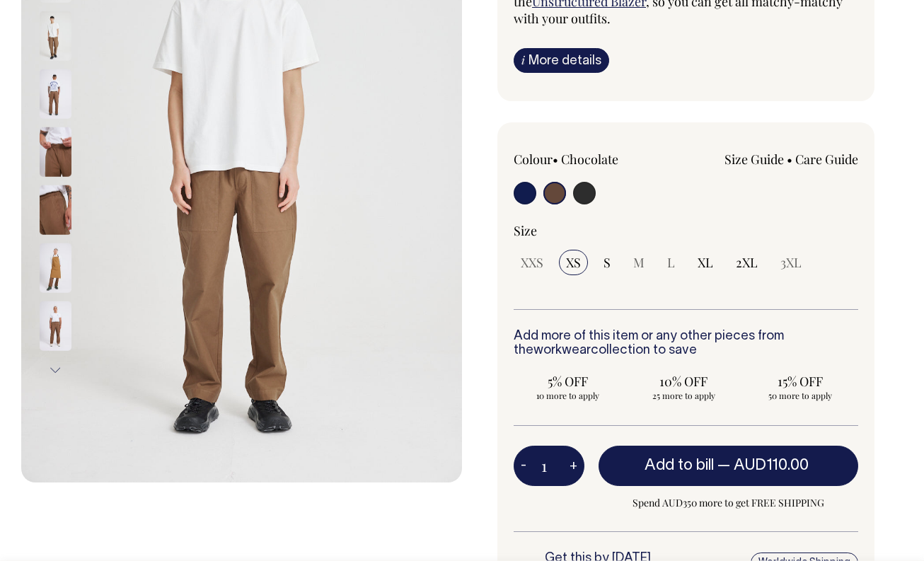 This screenshot has width=924, height=561. What do you see at coordinates (573, 262) in the screenshot?
I see `input: XS` at bounding box center [573, 262].